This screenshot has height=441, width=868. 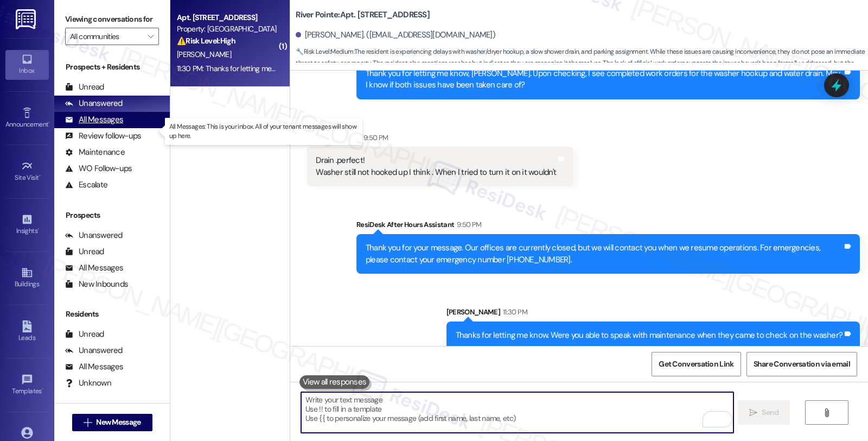 I want to click on a: Site Visit •, so click(x=27, y=171).